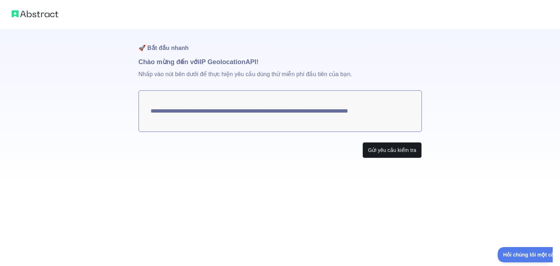  Describe the element at coordinates (35, 14) in the screenshot. I see `img: Logo trừu tượng` at that location.